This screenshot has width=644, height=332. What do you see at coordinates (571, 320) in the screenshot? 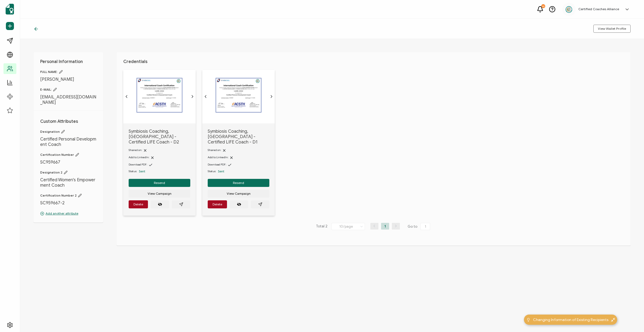
I see `span: Changing Information of Existing Recipients` at bounding box center [571, 320].